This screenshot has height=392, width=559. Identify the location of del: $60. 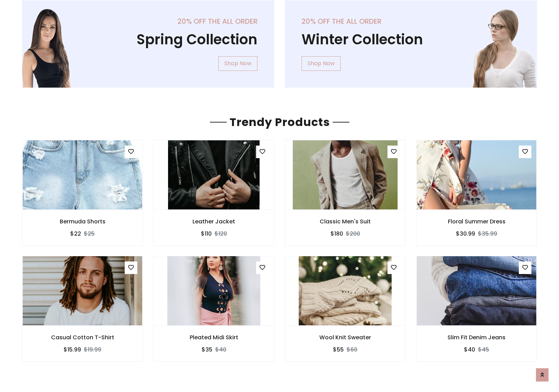
(352, 350).